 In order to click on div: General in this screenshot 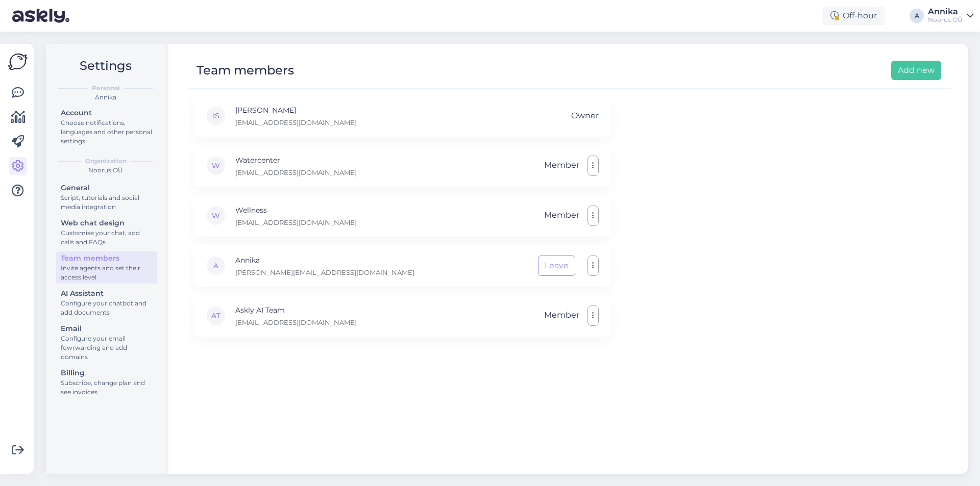, I will do `click(107, 188)`.